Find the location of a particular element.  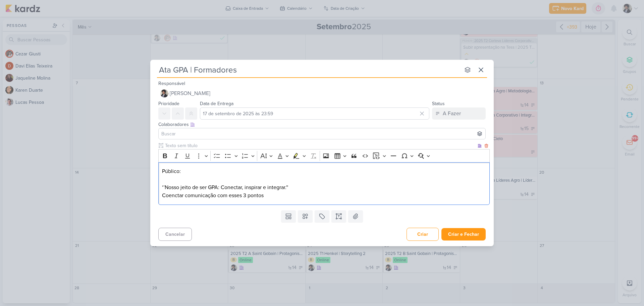

label: Status is located at coordinates (439, 103).